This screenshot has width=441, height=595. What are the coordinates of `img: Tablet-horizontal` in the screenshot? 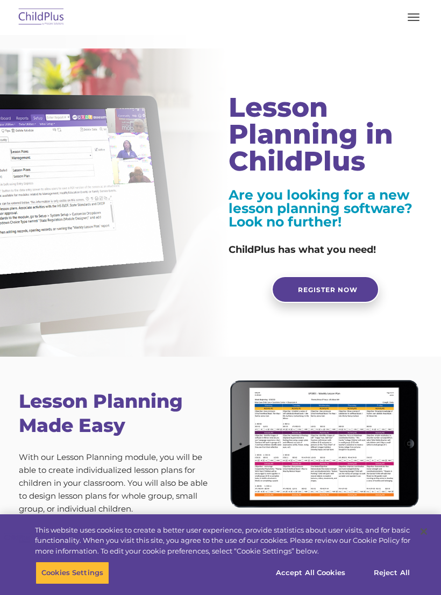 It's located at (326, 444).